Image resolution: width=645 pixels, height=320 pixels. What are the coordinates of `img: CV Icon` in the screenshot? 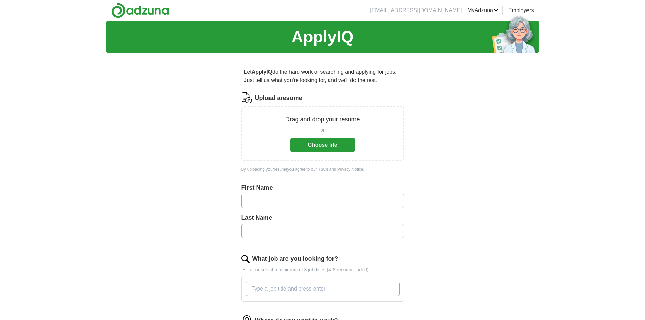 It's located at (247, 98).